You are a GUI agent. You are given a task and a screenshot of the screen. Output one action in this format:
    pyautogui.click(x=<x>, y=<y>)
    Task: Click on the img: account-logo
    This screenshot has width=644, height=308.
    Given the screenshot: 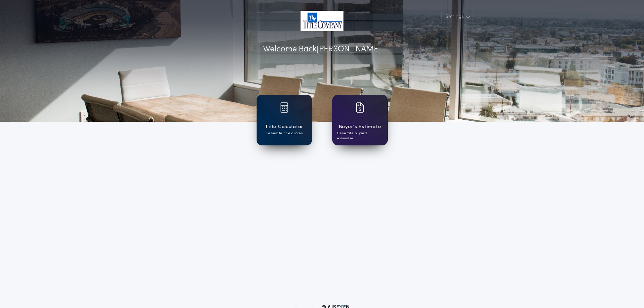 What is the action you would take?
    pyautogui.click(x=322, y=21)
    